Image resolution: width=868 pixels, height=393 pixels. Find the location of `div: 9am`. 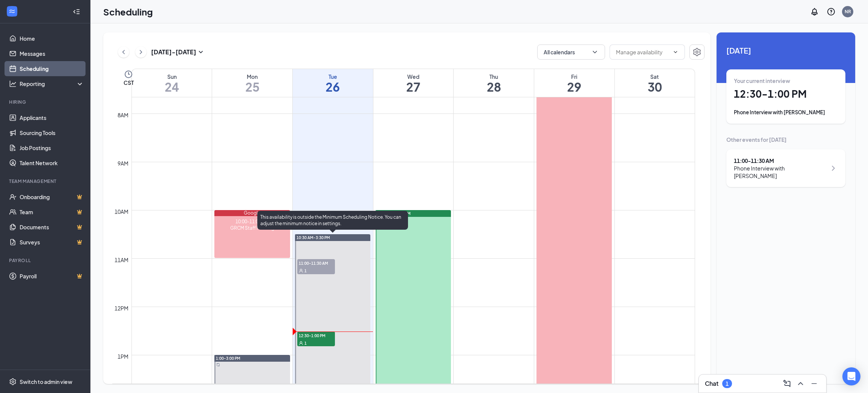

div: 9am is located at coordinates (123, 163).